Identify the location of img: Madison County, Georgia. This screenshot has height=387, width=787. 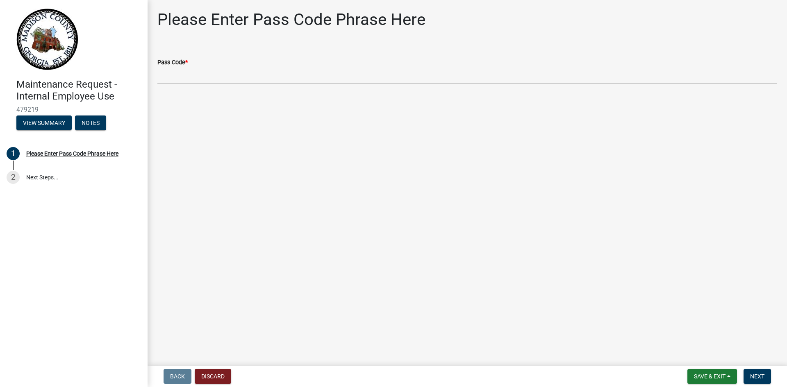
(47, 39).